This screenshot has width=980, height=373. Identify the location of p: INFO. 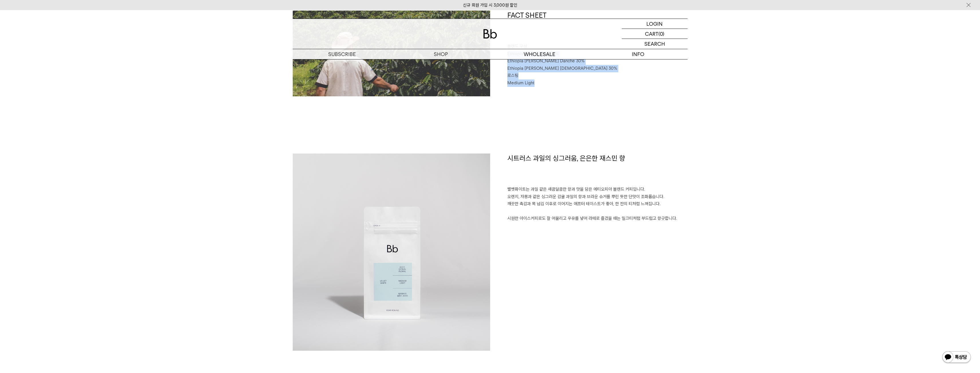
(638, 54).